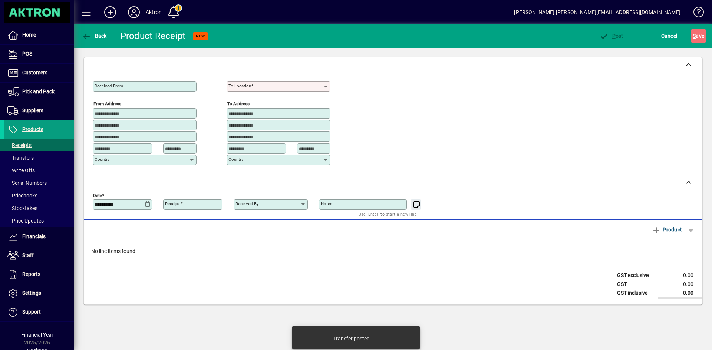 Image resolution: width=712 pixels, height=350 pixels. Describe the element at coordinates (614, 36) in the screenshot. I see `span: P` at that location.